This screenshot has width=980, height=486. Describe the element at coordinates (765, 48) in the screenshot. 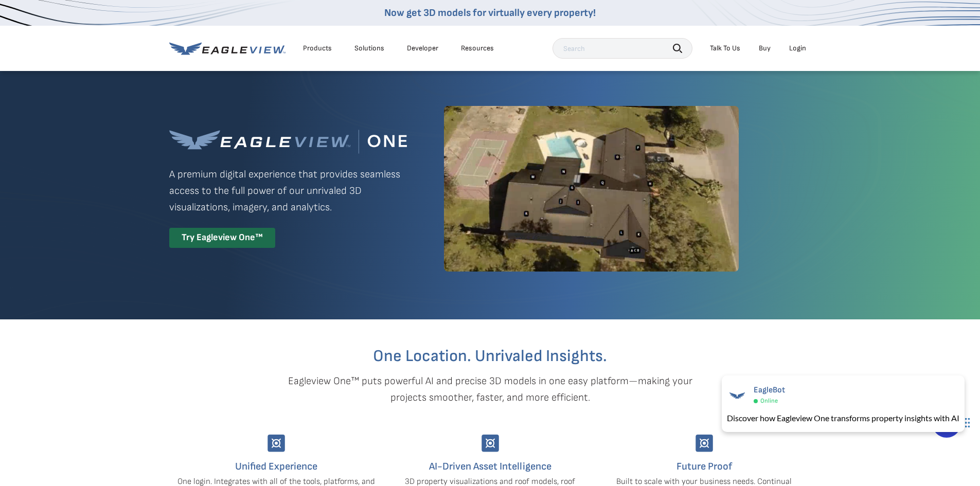

I see `a: Buy` at that location.